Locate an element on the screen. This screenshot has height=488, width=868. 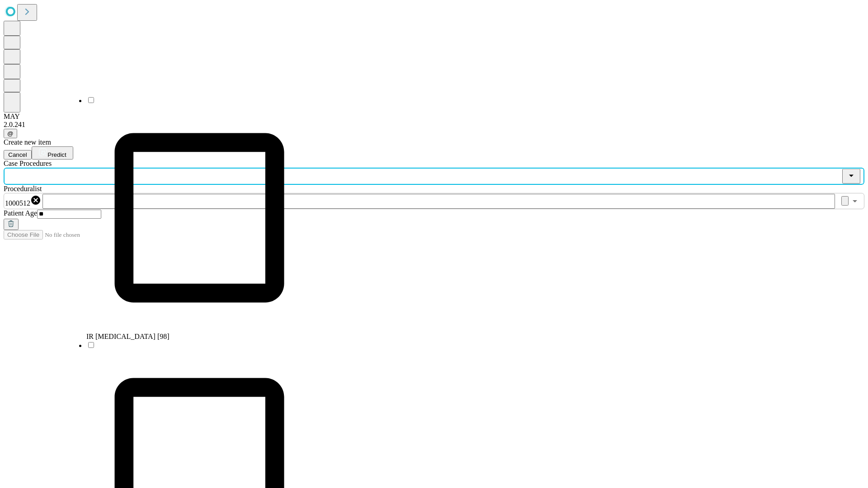
span: Create new item is located at coordinates (27, 142).